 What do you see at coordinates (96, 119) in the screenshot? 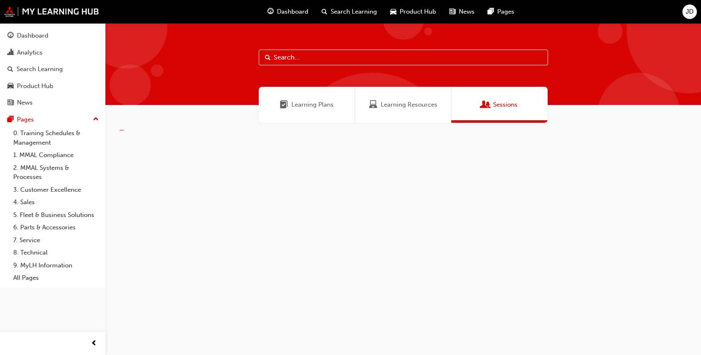
I see `span: up-icon` at bounding box center [96, 119].